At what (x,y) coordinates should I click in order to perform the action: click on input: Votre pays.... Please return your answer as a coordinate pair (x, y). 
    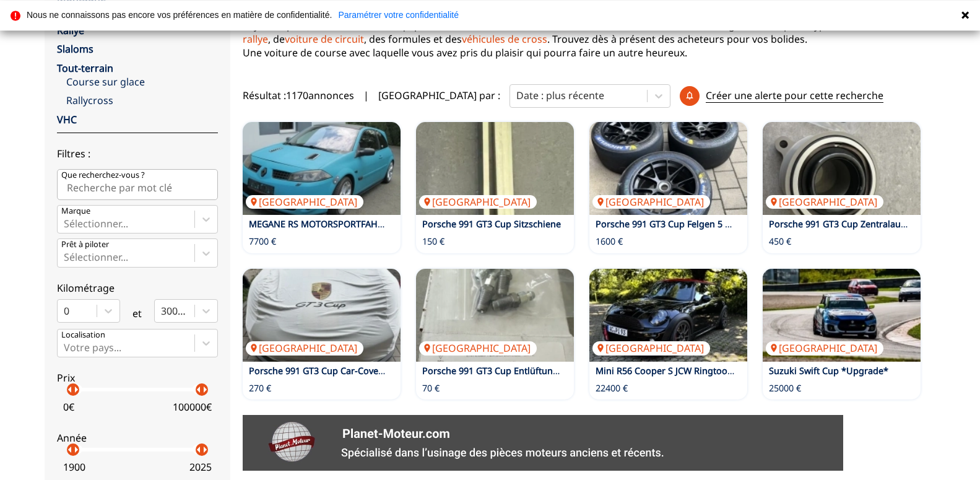
    Looking at the image, I should click on (65, 348).